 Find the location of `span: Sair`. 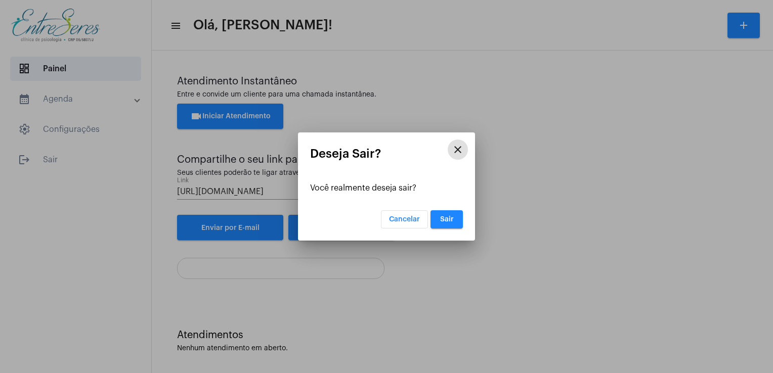

span: Sair is located at coordinates (447, 220).